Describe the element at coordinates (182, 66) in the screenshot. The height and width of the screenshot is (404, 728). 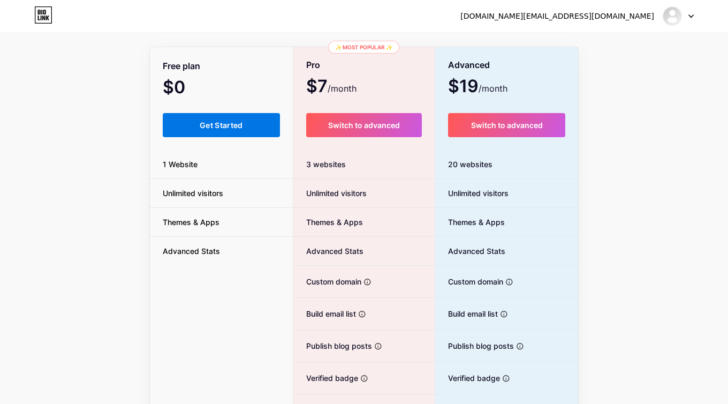
I see `span: Free plan` at that location.